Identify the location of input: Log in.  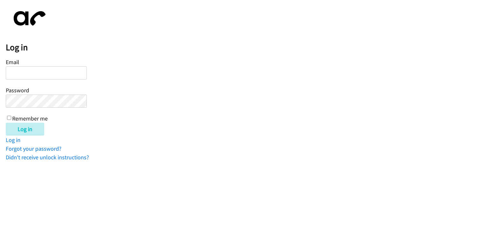
(25, 129).